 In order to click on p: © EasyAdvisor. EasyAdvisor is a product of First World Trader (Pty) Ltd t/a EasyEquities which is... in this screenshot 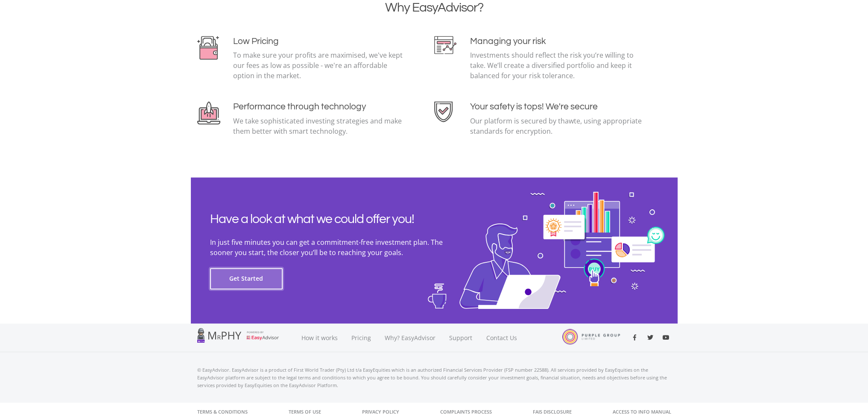, I will do `click(434, 377)`.